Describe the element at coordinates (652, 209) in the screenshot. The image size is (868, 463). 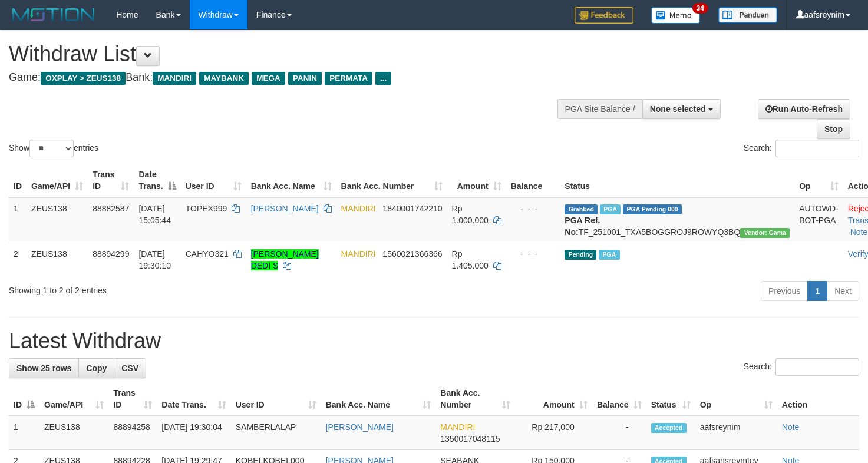
I see `span: PGA Pending` at that location.